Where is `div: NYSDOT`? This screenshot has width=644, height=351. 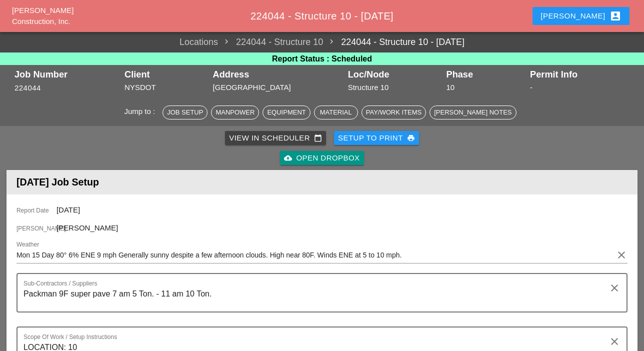
div: NYSDOT is located at coordinates (166, 88).